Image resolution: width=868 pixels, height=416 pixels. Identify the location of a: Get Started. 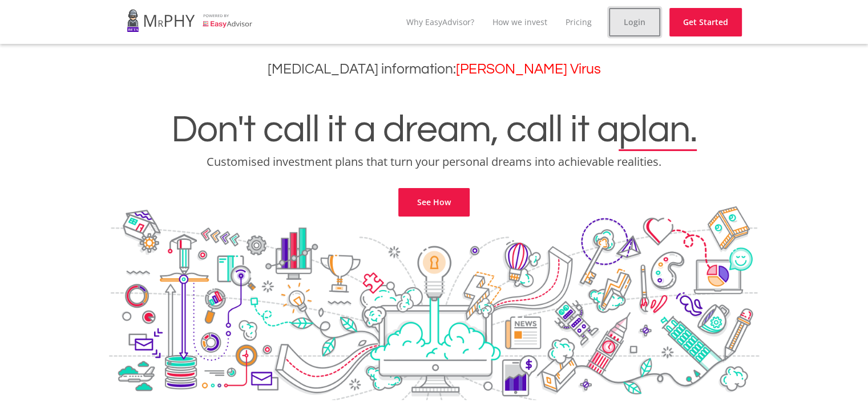
(705, 22).